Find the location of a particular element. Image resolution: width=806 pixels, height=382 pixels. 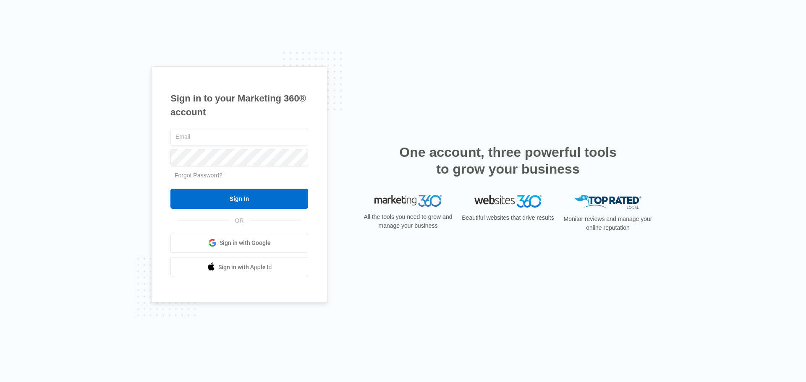

a: Sign in with Google is located at coordinates (239, 243).